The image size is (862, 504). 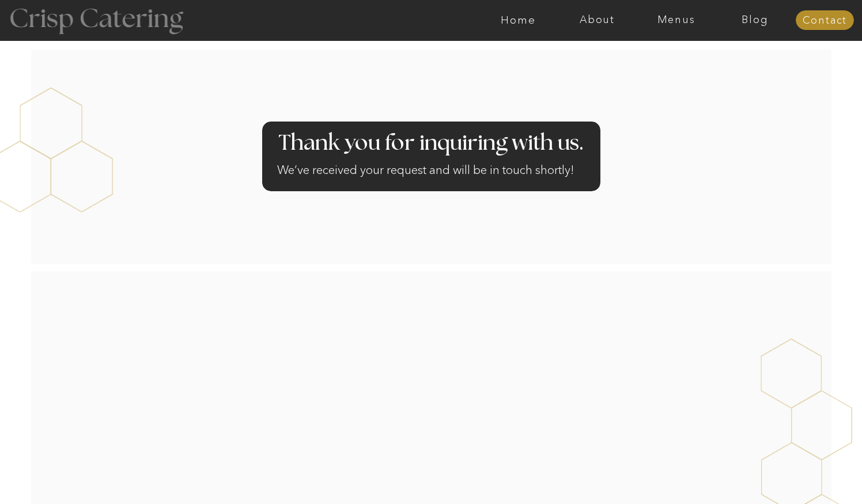 What do you see at coordinates (597, 20) in the screenshot?
I see `nav: About` at bounding box center [597, 20].